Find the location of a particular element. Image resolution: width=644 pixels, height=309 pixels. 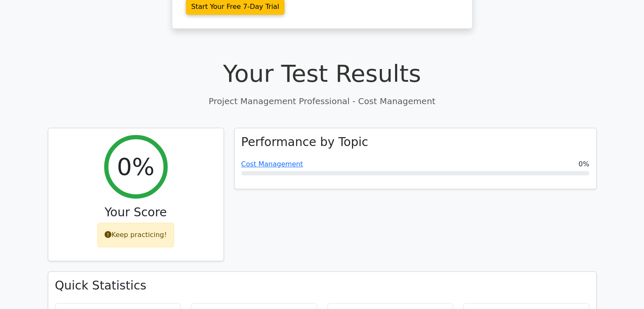

span: 0% is located at coordinates (583, 164).